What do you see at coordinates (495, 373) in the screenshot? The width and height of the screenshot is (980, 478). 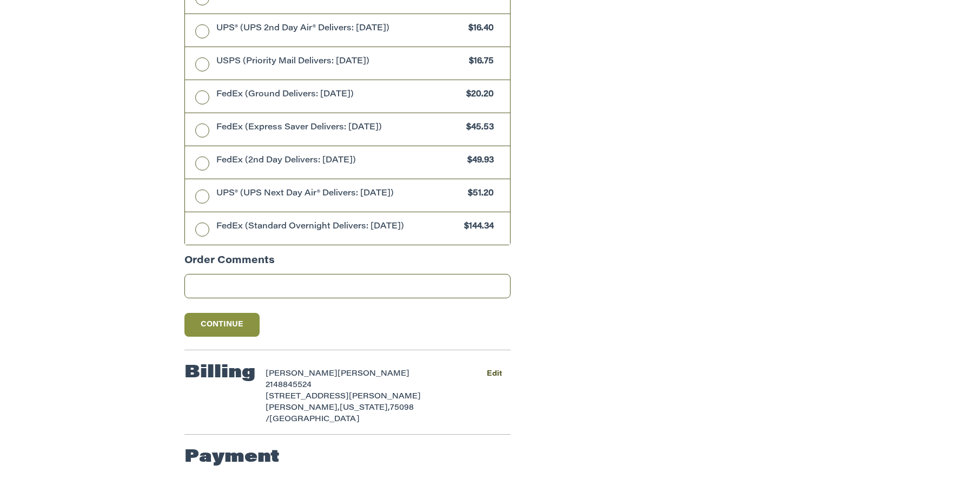 I see `button: Edit` at bounding box center [495, 373].